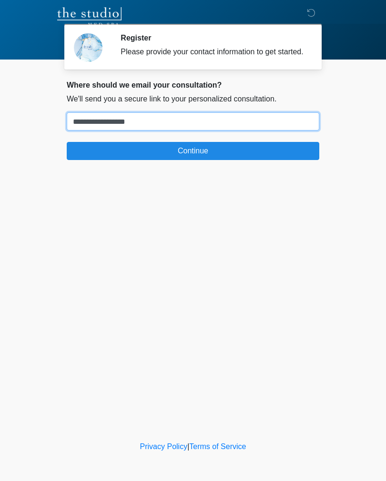 Image resolution: width=386 pixels, height=481 pixels. What do you see at coordinates (193, 99) in the screenshot?
I see `p: We'll send you a secure link to your personalized consultation.` at bounding box center [193, 99].